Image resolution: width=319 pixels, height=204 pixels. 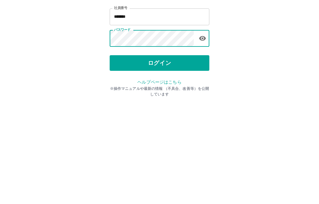 I want to click on h2: ログイン, so click(x=160, y=45).